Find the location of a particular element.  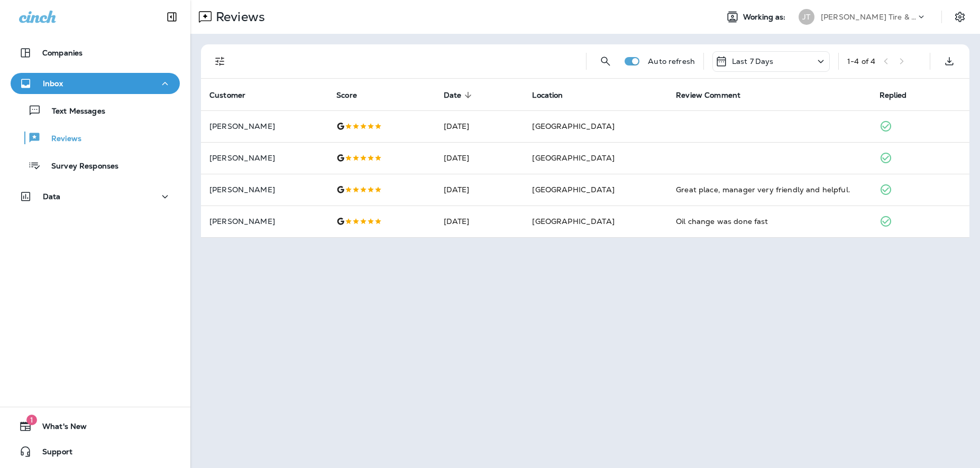

p: Inbox is located at coordinates (53, 83).